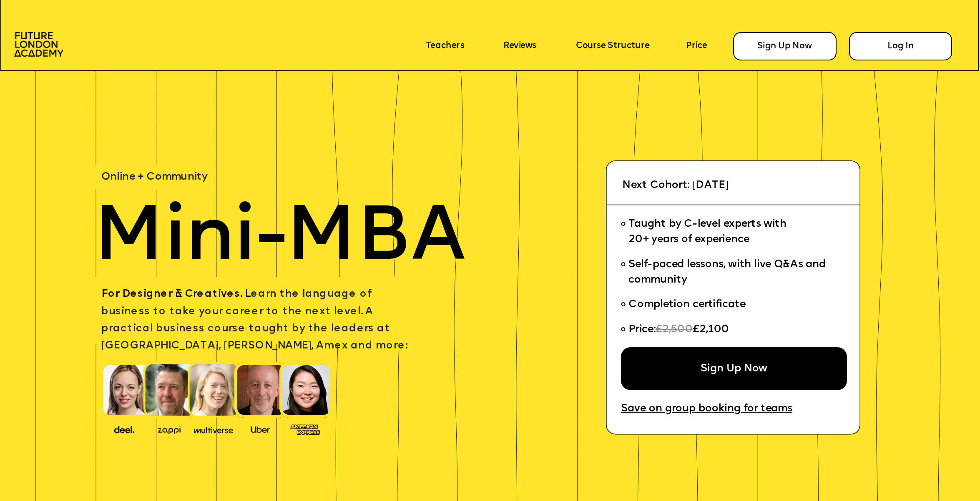 The height and width of the screenshot is (501, 980). I want to click on img: image-93eab660-639c-4de6-957c-4ae039a0235a.png, so click(305, 428).